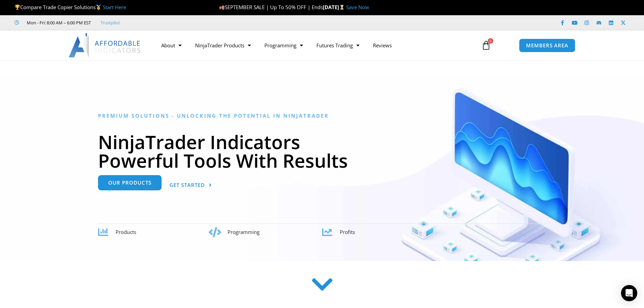 The width and height of the screenshot is (644, 308). Describe the element at coordinates (486, 46) in the screenshot. I see `a: 0` at that location.